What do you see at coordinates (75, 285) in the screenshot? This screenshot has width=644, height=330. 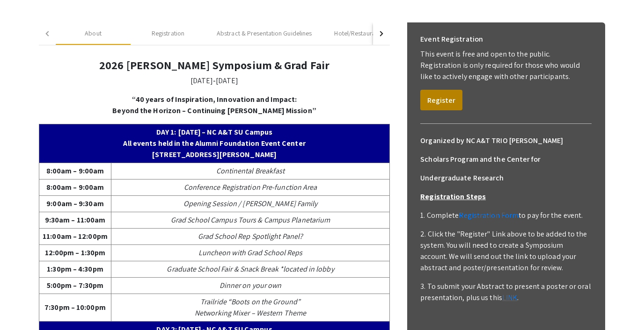 I see `strong: 5:00pm – 7:30pm` at bounding box center [75, 285].